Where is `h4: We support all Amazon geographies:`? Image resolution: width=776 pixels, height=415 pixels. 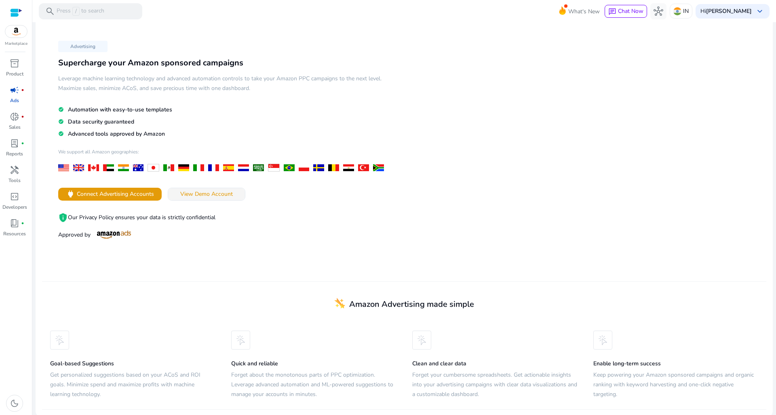
h4: We support all Amazon geographies: is located at coordinates (223, 155).